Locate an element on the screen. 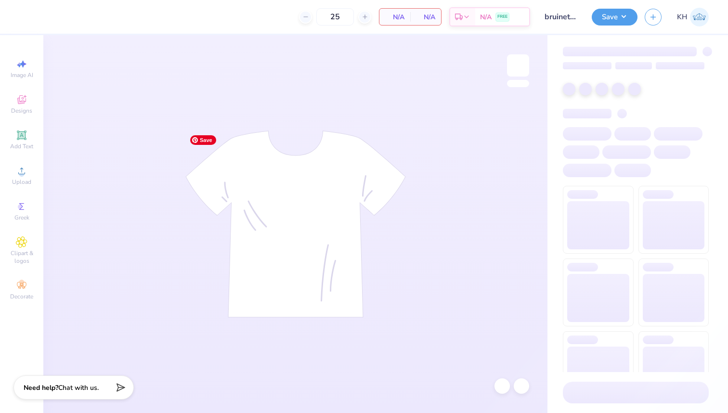 The width and height of the screenshot is (728, 413). span: Greek is located at coordinates (22, 218).